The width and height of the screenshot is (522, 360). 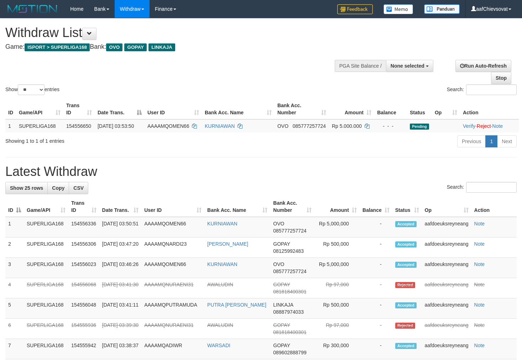 I want to click on td: 154555936, so click(x=84, y=329).